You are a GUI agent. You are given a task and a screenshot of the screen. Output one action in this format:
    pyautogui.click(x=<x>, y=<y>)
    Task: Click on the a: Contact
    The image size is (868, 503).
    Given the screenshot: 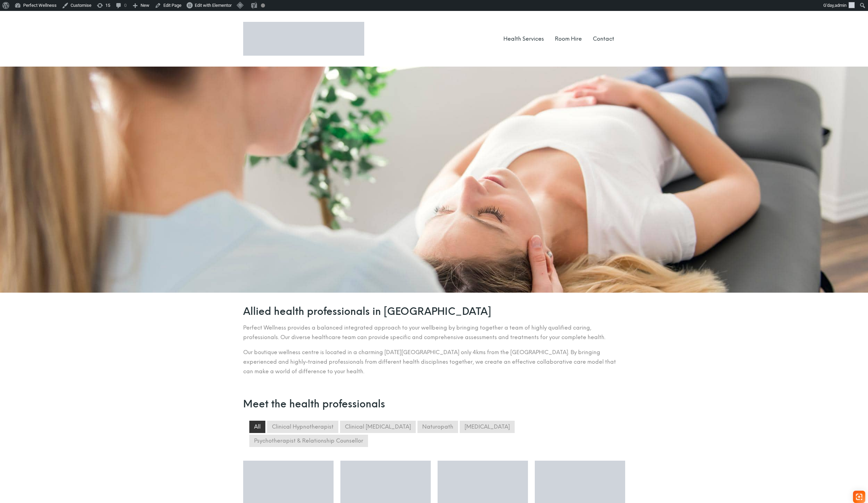 What is the action you would take?
    pyautogui.click(x=604, y=39)
    